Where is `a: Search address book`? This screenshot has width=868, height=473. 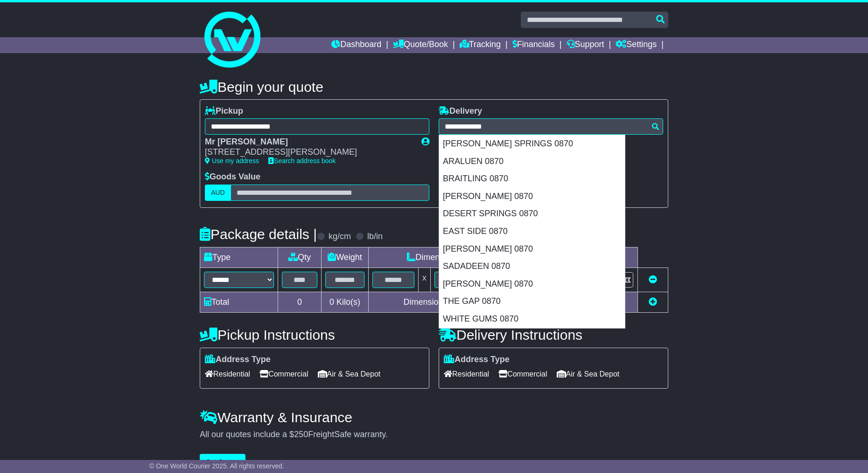
a: Search address book is located at coordinates (302, 161).